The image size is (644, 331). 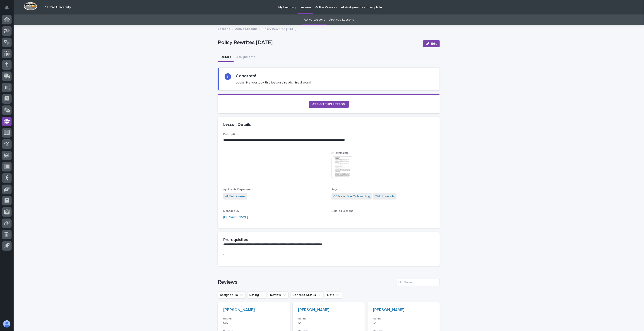 I want to click on div: Search, so click(x=418, y=282).